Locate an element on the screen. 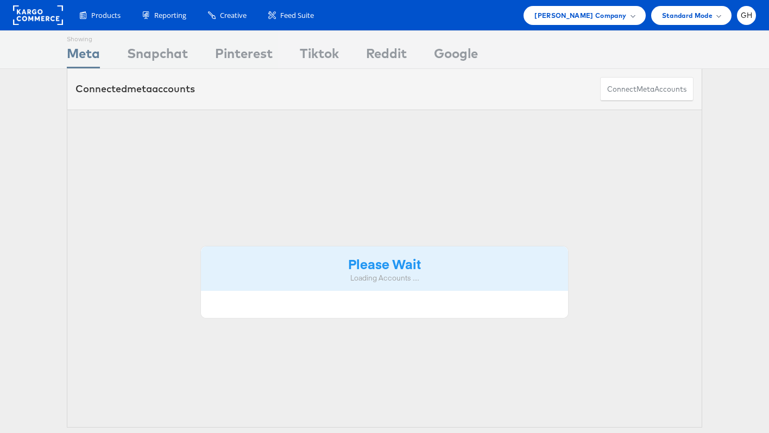 The image size is (769, 433). span: Standard Mode is located at coordinates (687, 15).